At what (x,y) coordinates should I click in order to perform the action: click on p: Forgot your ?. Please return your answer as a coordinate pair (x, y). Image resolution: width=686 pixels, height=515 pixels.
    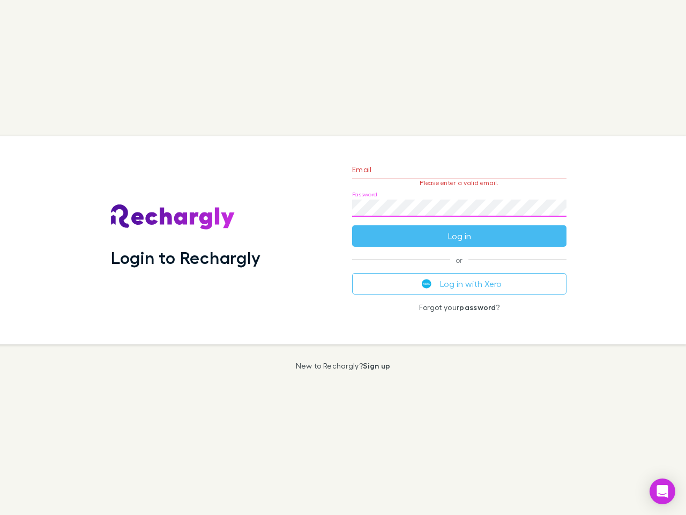
    Looking at the image, I should click on (460, 307).